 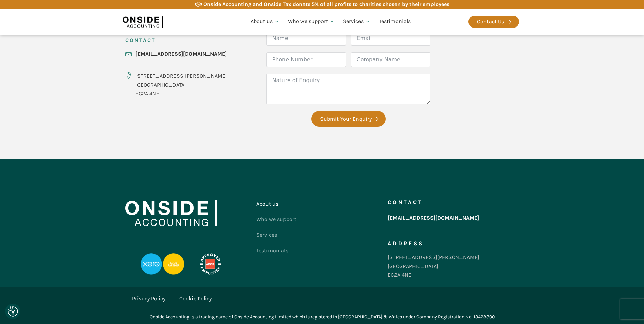 I want to click on a: Contact Us, so click(x=494, y=22).